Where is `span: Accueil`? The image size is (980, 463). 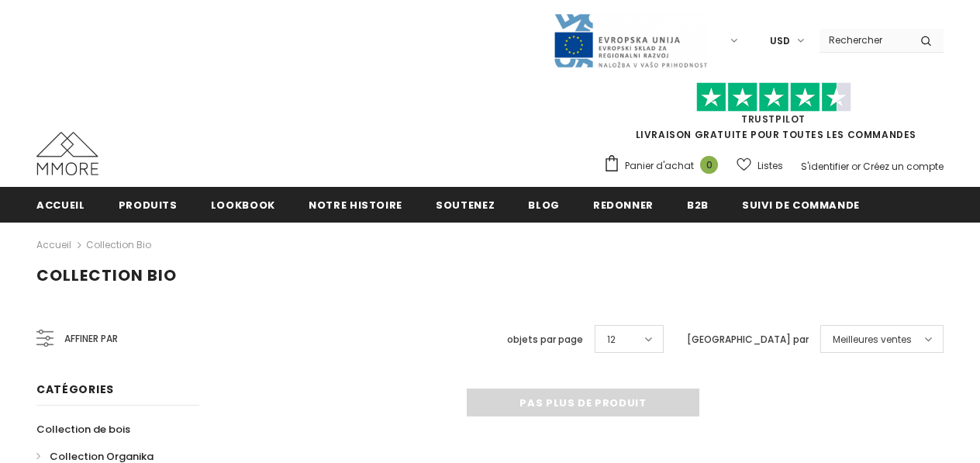
span: Accueil is located at coordinates (61, 204).